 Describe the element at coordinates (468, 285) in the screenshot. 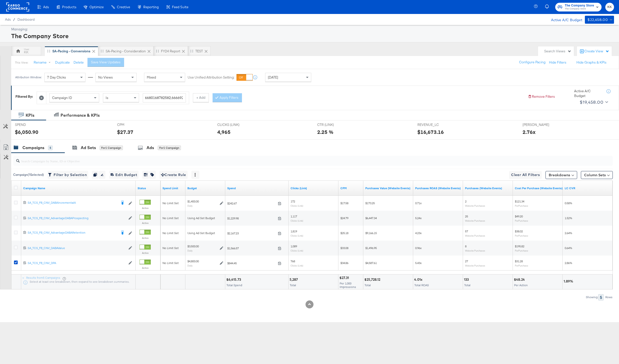

I see `span: Total` at that location.